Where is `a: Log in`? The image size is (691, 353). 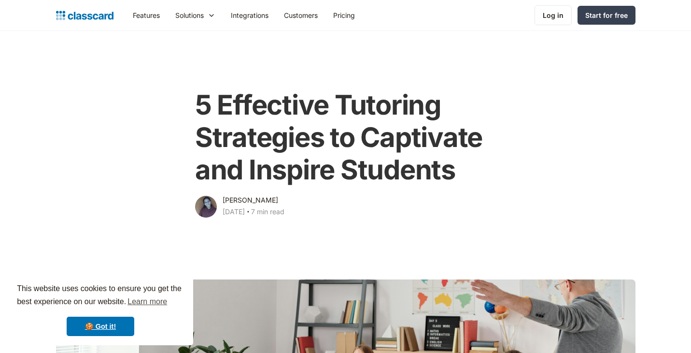 a: Log in is located at coordinates (553, 15).